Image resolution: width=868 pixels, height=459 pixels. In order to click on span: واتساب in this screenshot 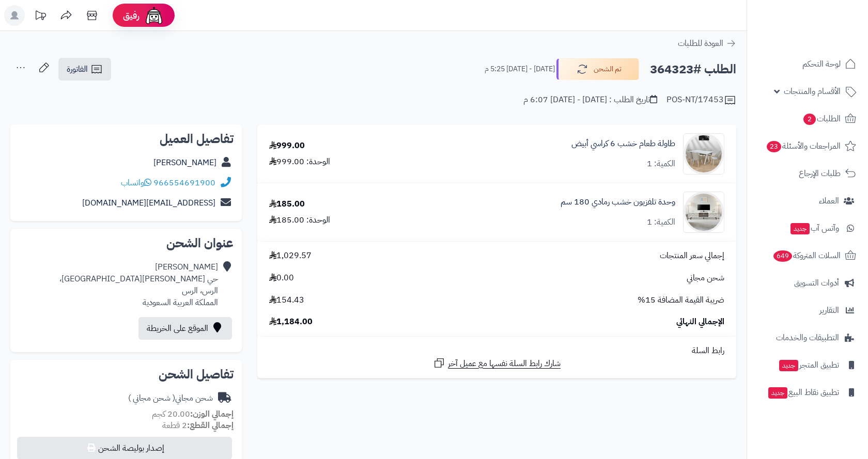, I will do `click(136, 183)`.